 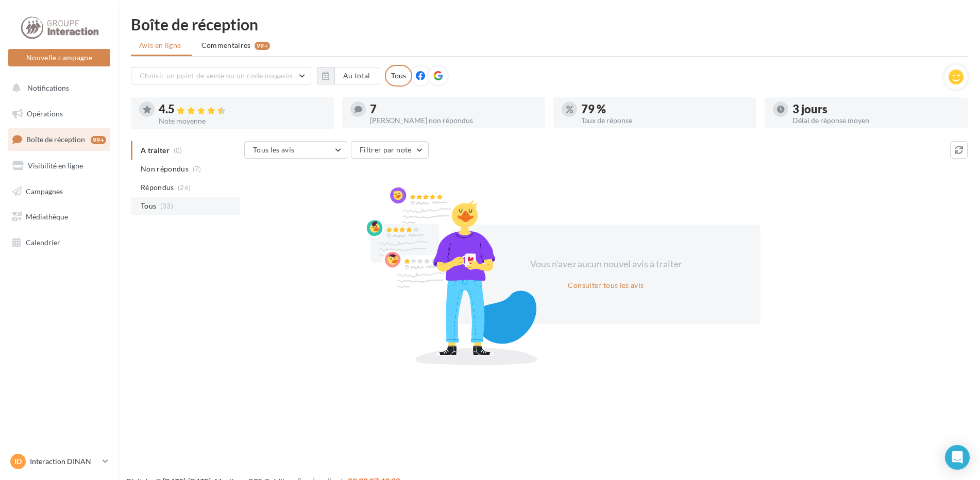 What do you see at coordinates (242, 121) in the screenshot?
I see `div: Note moyenne` at bounding box center [242, 121].